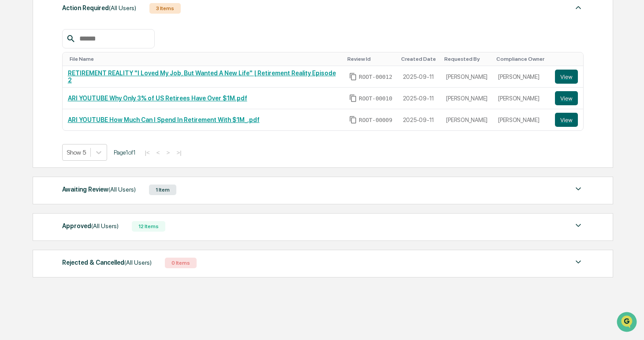  I want to click on a: 🖐️Preclearance, so click(33, 115).